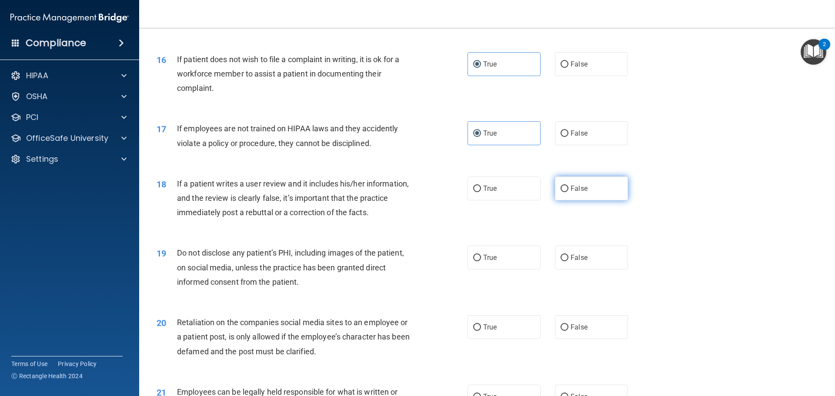 The height and width of the screenshot is (396, 835). Describe the element at coordinates (161, 323) in the screenshot. I see `span: 20` at that location.